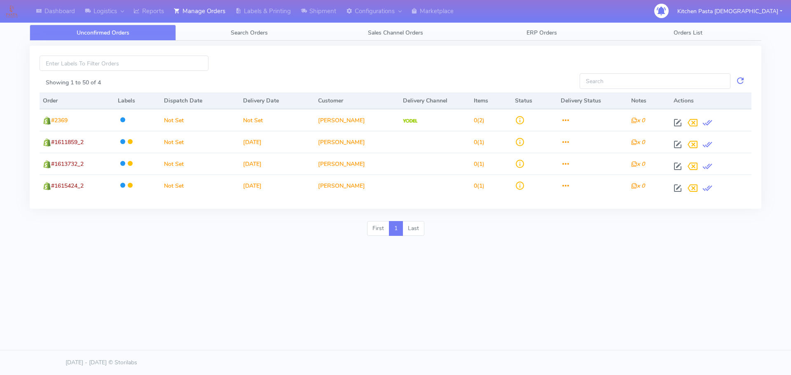 This screenshot has width=791, height=375. I want to click on span: Orders List, so click(688, 33).